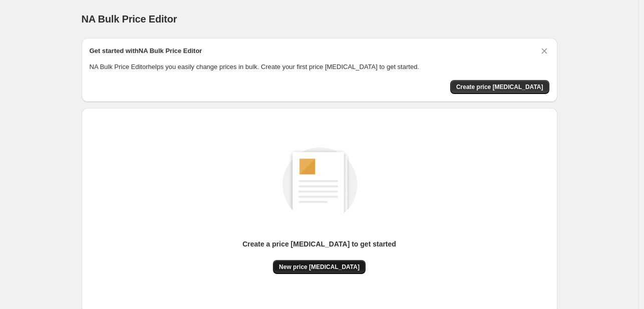  Describe the element at coordinates (544, 51) in the screenshot. I see `button: Dismiss card` at that location.